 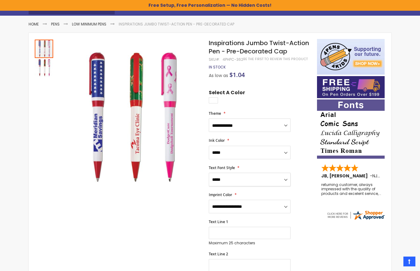 What do you see at coordinates (259, 47) in the screenshot?
I see `span: Inspirations Jumbo Twist-Action Pen - Pre-Decorated Cap` at bounding box center [259, 47].